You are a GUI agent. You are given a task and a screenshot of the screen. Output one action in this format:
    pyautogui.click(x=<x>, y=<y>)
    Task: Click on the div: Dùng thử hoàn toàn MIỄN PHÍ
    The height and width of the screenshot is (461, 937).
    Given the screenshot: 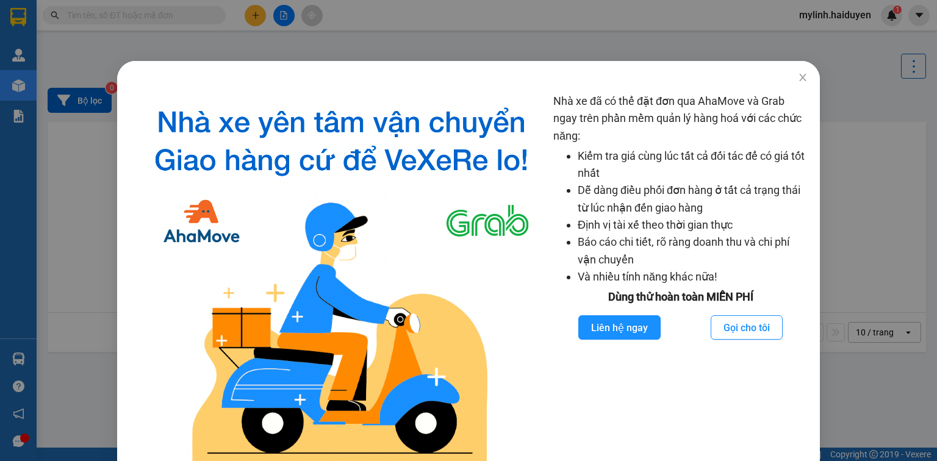 What is the action you would take?
    pyautogui.click(x=680, y=297)
    